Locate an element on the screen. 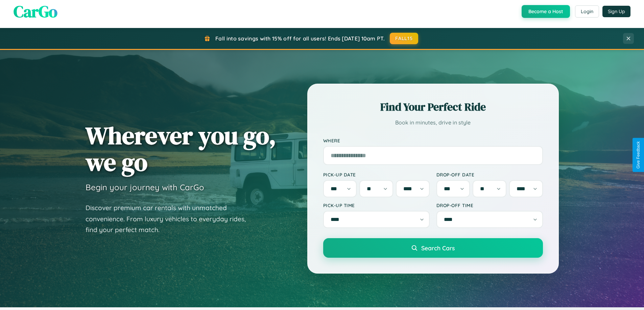 Image resolution: width=644 pixels, height=310 pixels. span: CarGo is located at coordinates (36, 11).